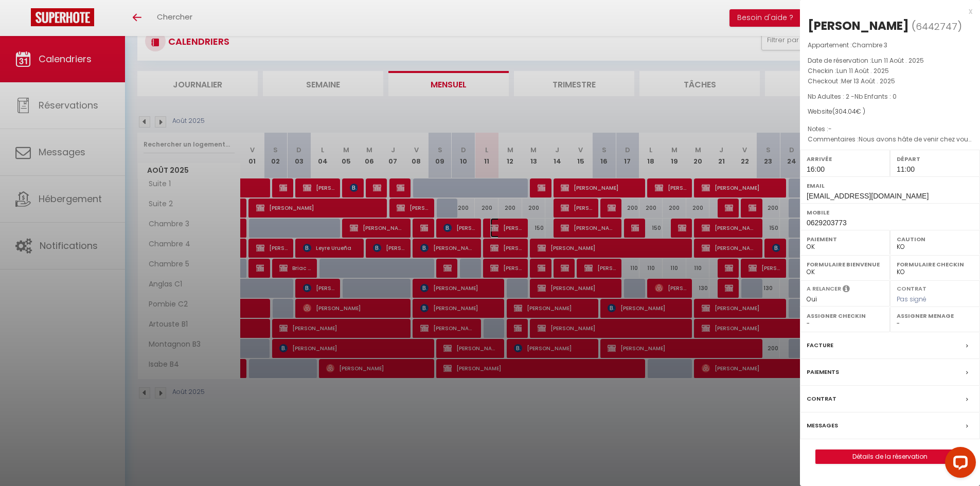  Describe the element at coordinates (870, 45) in the screenshot. I see `span: Chambre 3` at that location.